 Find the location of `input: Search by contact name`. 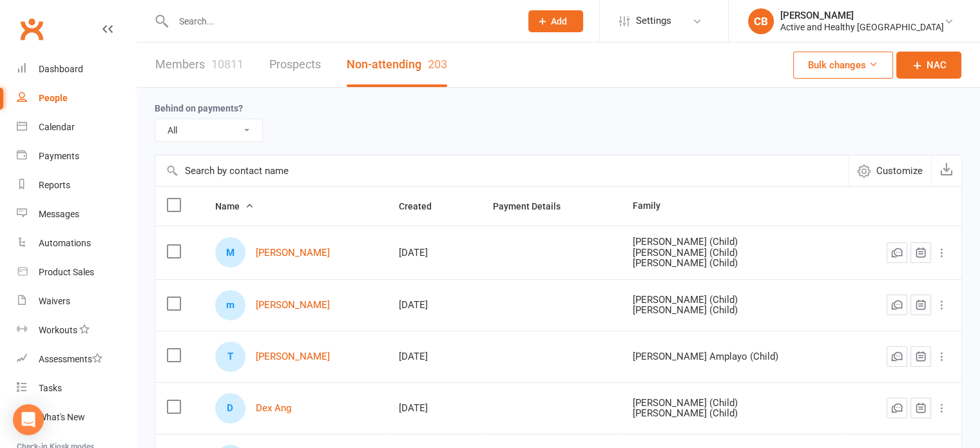

input: Search by contact name is located at coordinates (502, 171).